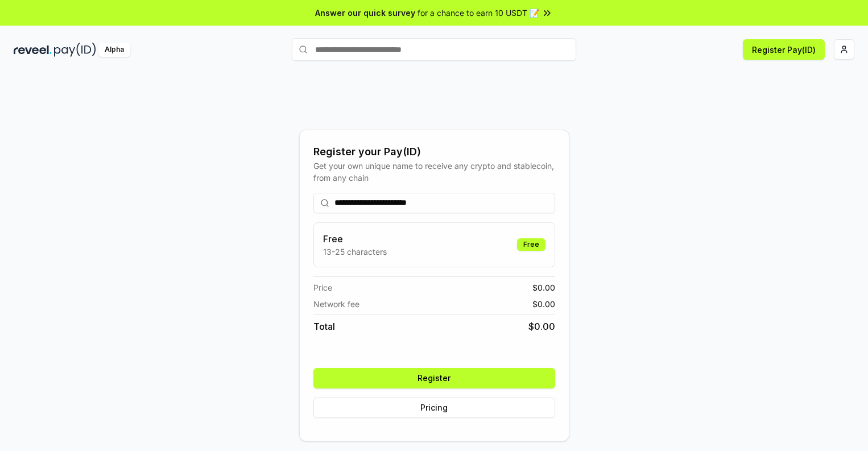 This screenshot has height=451, width=868. I want to click on h3: Free, so click(355, 239).